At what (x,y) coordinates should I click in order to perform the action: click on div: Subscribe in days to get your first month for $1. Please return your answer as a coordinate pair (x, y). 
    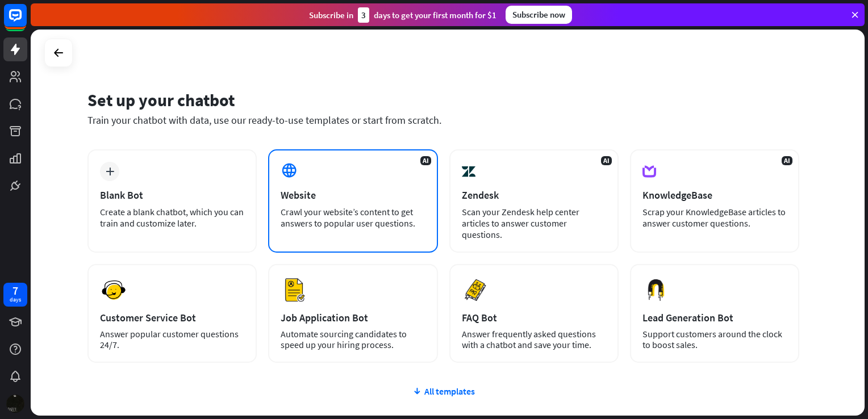
    Looking at the image, I should click on (402, 15).